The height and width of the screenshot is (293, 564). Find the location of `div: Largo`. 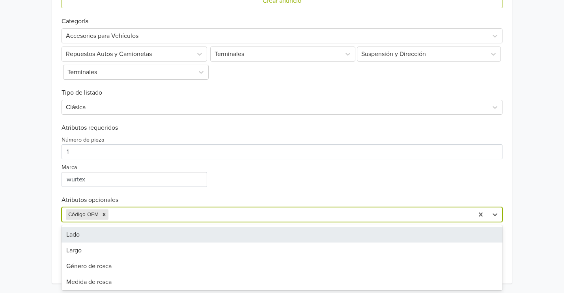

div: Largo is located at coordinates (282, 251).